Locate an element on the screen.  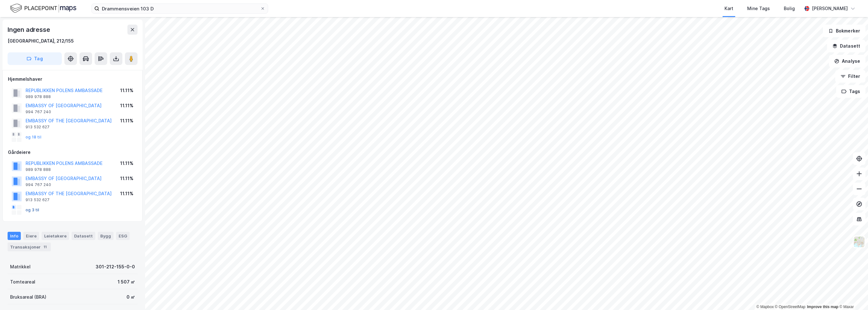
button: Filter is located at coordinates (850, 76).